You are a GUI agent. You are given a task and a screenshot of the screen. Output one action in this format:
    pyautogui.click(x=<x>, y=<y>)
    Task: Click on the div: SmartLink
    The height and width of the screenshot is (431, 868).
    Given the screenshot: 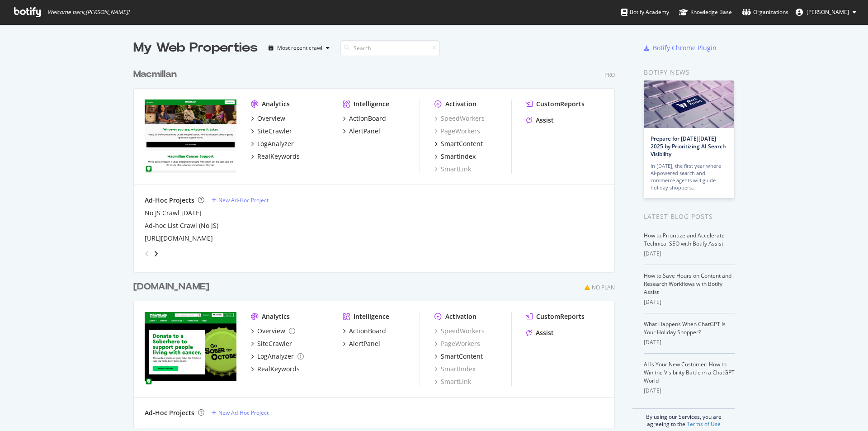 What is the action you would take?
    pyautogui.click(x=453, y=382)
    